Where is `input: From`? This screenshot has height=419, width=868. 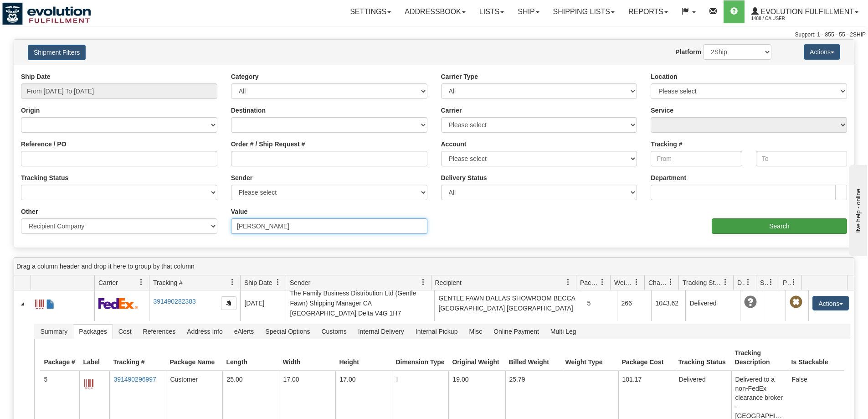
input: From is located at coordinates (696, 158).